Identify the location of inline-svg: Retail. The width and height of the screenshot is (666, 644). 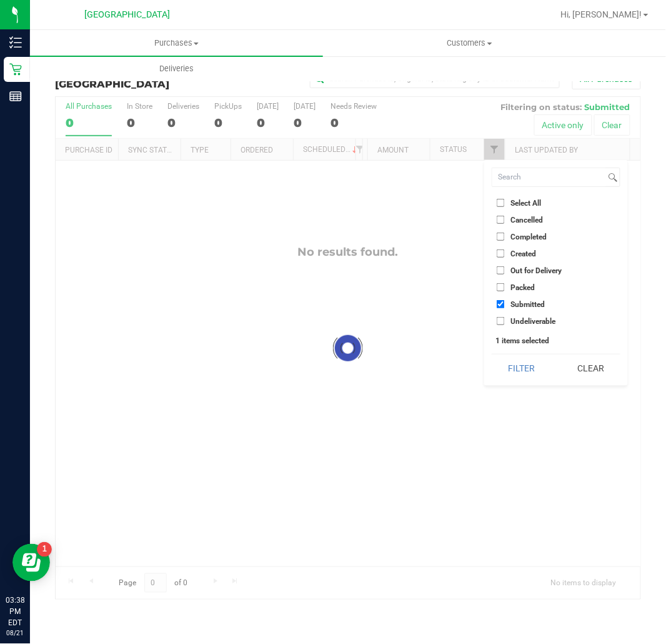
(16, 69).